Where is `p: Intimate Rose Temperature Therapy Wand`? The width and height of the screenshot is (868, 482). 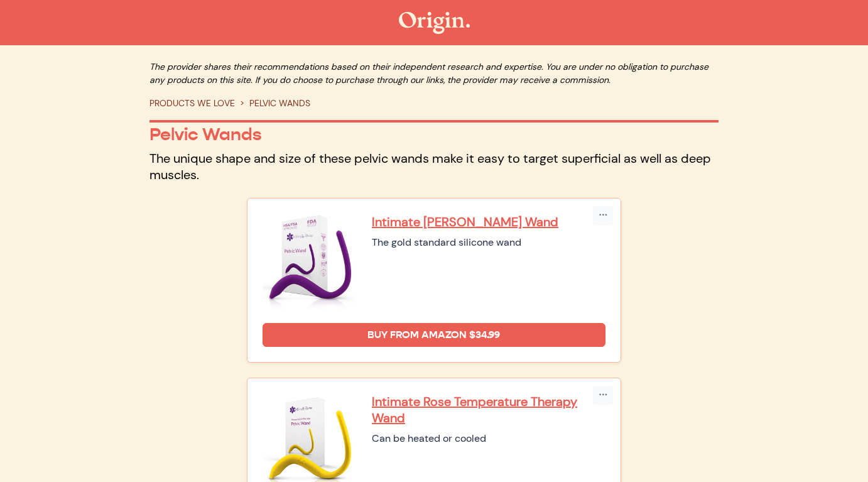
p: Intimate Rose Temperature Therapy Wand is located at coordinates (488, 409).